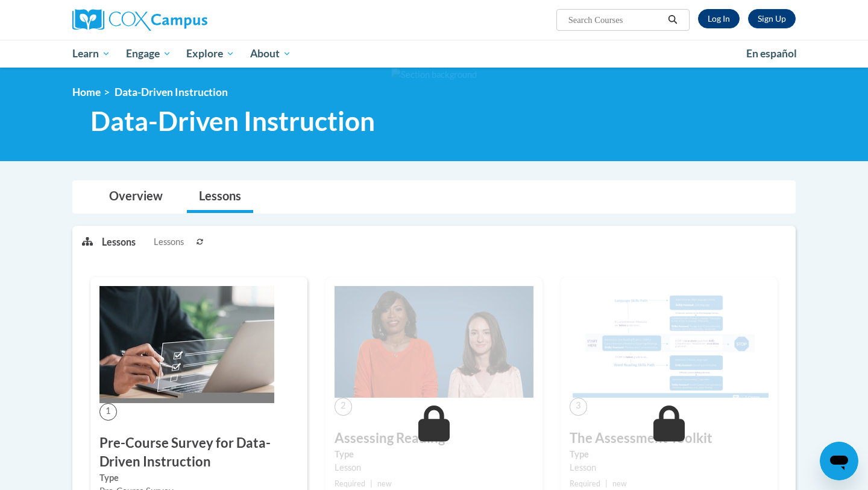 The height and width of the screenshot is (490, 868). What do you see at coordinates (140, 20) in the screenshot?
I see `img: Cox Campus` at bounding box center [140, 20].